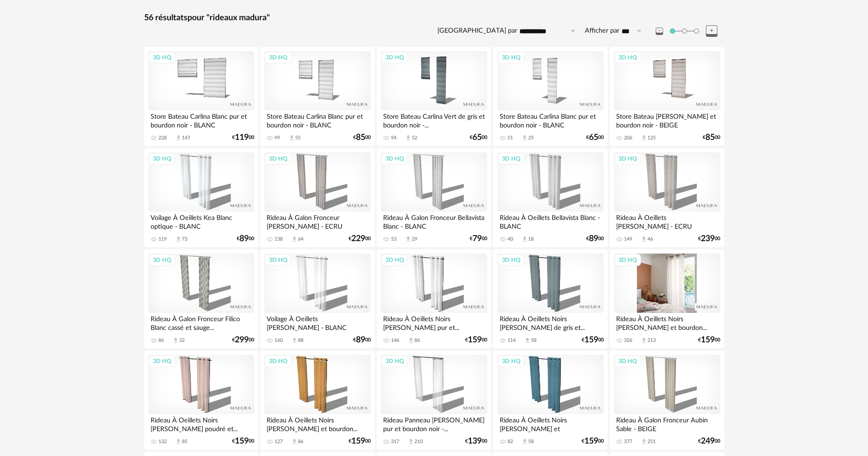  What do you see at coordinates (162, 442) in the screenshot?
I see `div: 132` at bounding box center [162, 442].